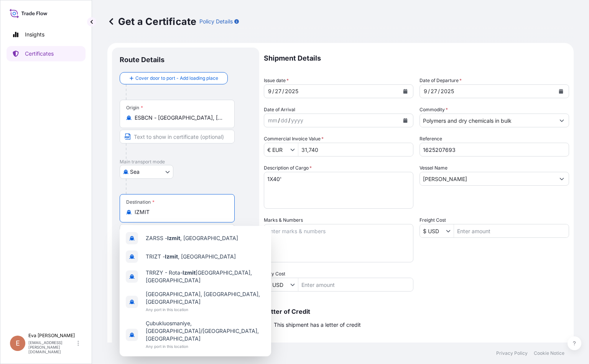 This screenshot has height=364, width=589. What do you see at coordinates (494, 149) in the screenshot?
I see `input: Enter booking reference` at bounding box center [494, 149].